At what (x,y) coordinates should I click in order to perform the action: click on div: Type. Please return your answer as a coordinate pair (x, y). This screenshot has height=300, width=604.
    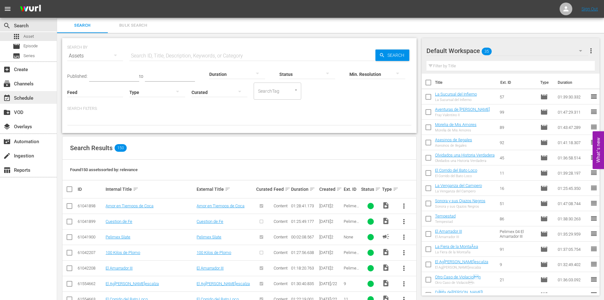
    Looking at the image, I should click on (388, 189).